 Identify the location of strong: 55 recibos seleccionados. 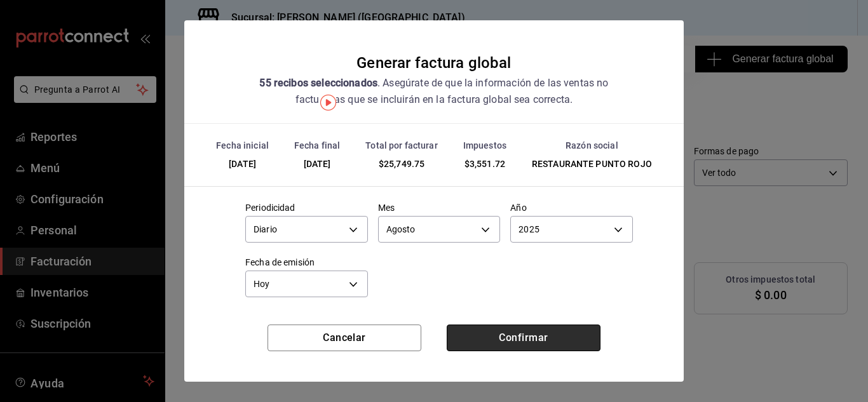
(319, 83).